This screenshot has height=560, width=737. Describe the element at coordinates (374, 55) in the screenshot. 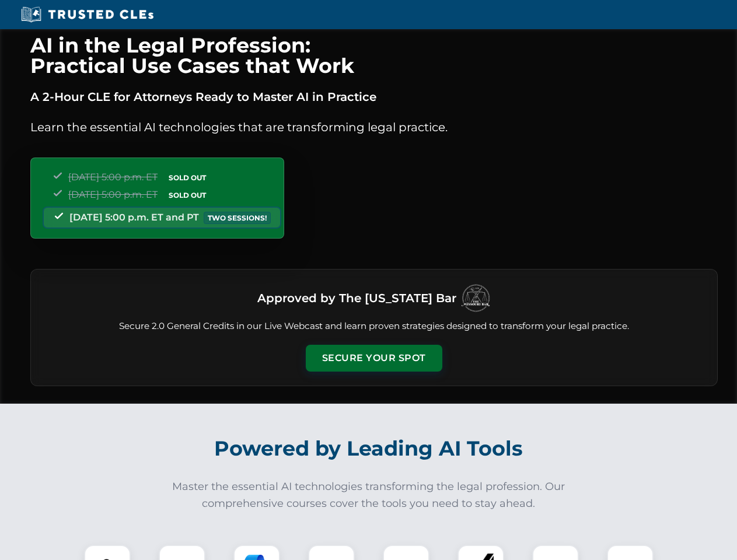

I see `h1: AI in the Legal Profession: Practical Use Cases that Work` at that location.